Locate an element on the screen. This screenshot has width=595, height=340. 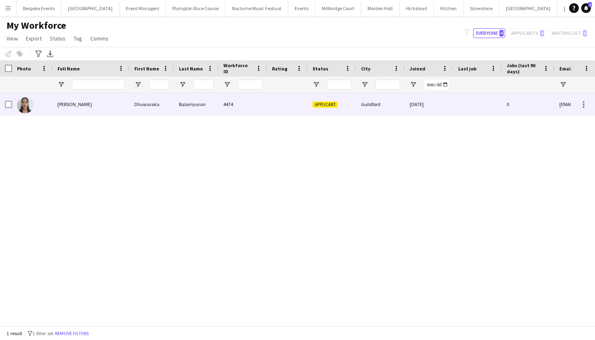
button: Hickstead is located at coordinates (416, 8).